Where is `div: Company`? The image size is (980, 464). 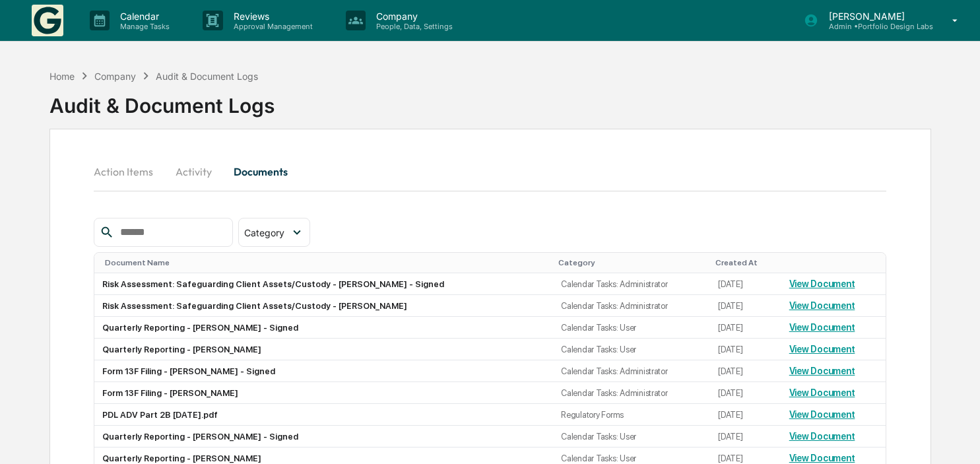 div: Company is located at coordinates (115, 76).